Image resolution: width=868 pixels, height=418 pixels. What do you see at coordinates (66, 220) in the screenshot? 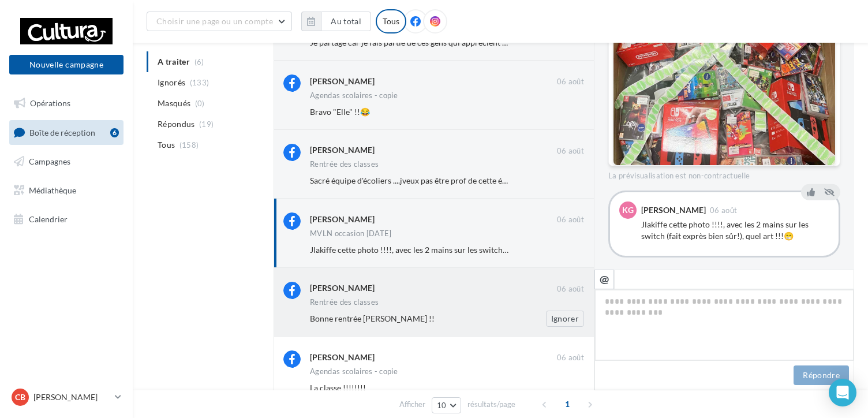
I see `a: Calendrier` at bounding box center [66, 220].